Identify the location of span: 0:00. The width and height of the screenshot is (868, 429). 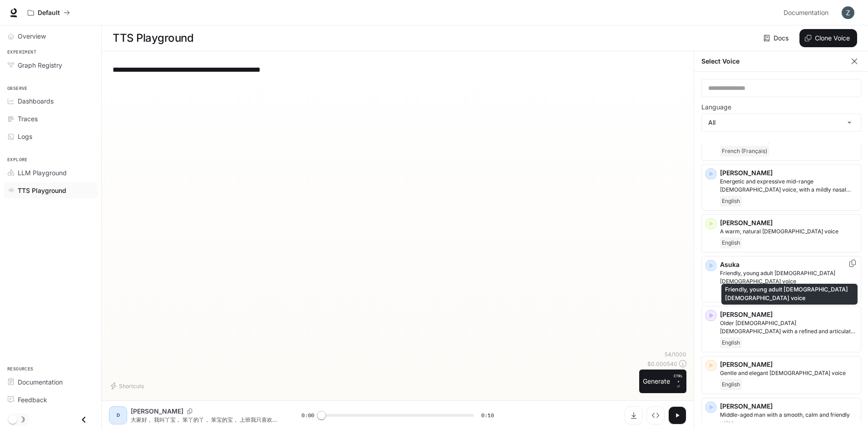
(308, 415).